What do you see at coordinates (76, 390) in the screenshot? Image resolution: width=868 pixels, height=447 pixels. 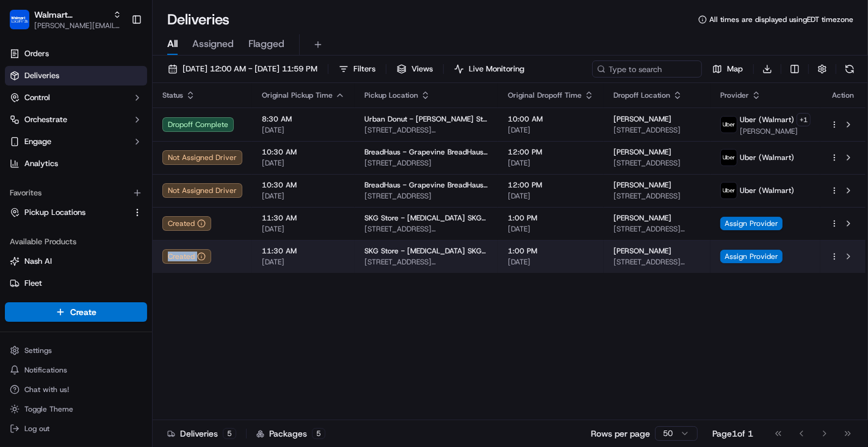 I see `button: Chat with us!` at bounding box center [76, 390].